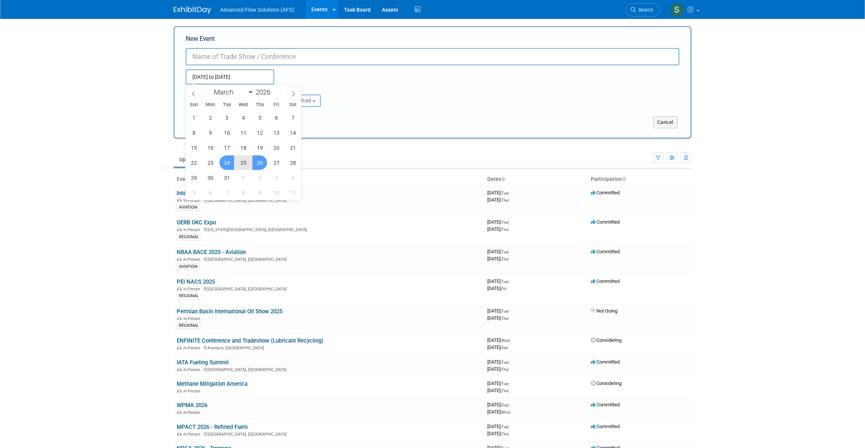 The image size is (865, 448). I want to click on span: April 8, 2026, so click(243, 192).